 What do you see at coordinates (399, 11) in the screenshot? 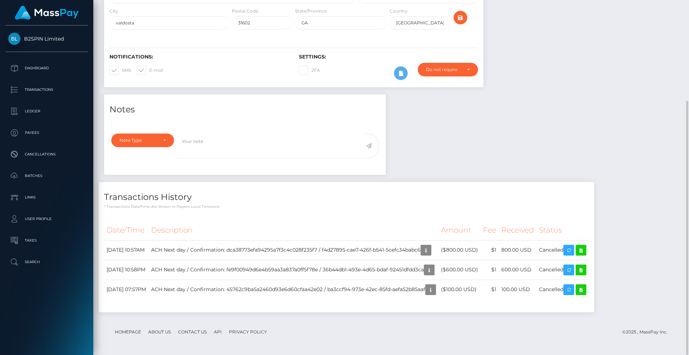
I see `label: Country` at bounding box center [399, 11].